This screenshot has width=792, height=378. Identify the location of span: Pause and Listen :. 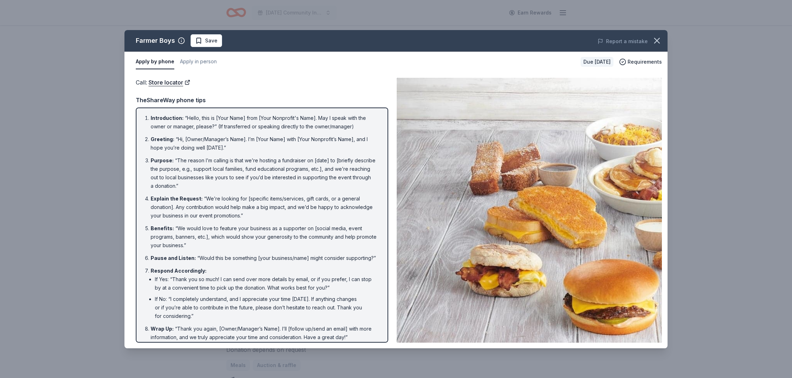
(173, 258).